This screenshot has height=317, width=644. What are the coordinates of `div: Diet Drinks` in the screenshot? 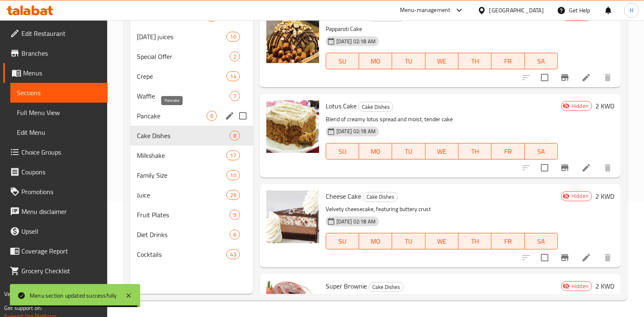 It's located at (183, 235).